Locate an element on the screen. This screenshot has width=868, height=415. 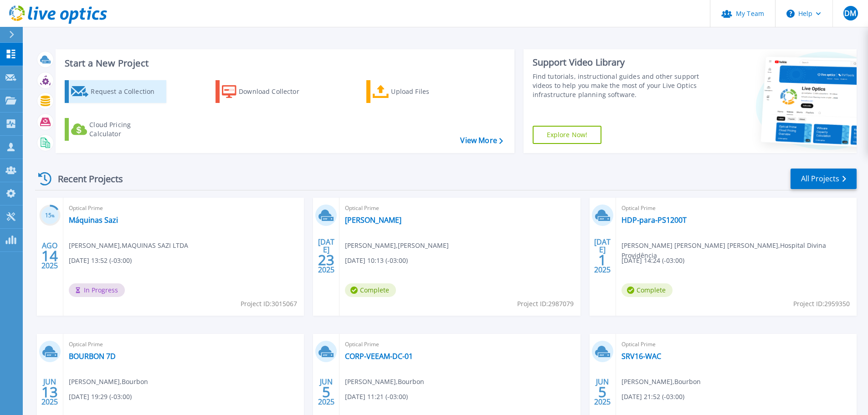
div: Download Collector is located at coordinates (275, 92).